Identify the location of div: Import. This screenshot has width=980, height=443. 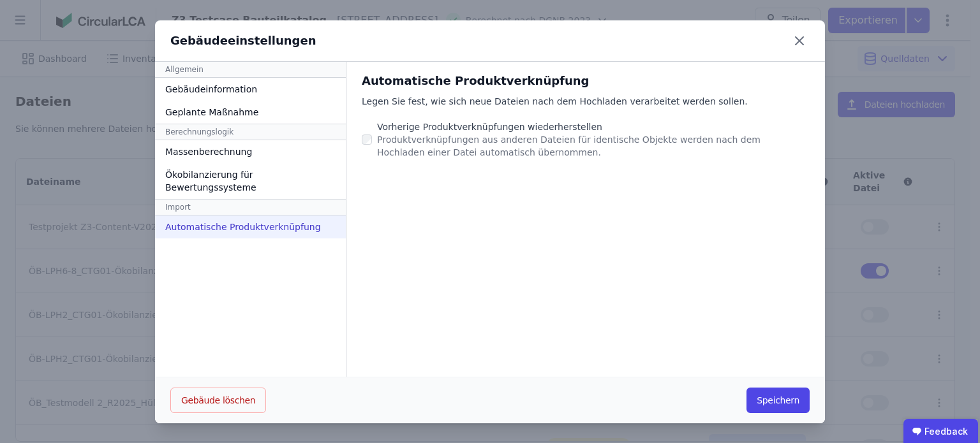
(250, 207).